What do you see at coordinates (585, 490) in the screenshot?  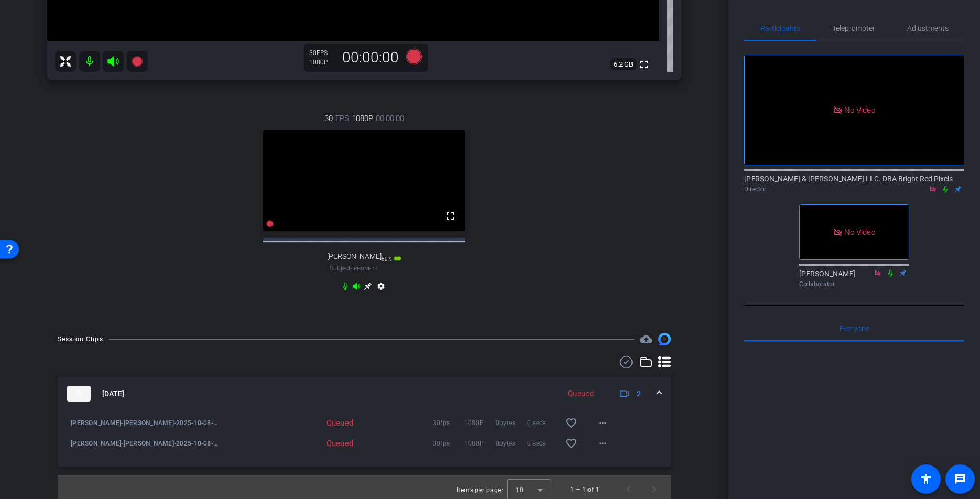 I see `div: 1 – 1 of 1` at bounding box center [585, 490].